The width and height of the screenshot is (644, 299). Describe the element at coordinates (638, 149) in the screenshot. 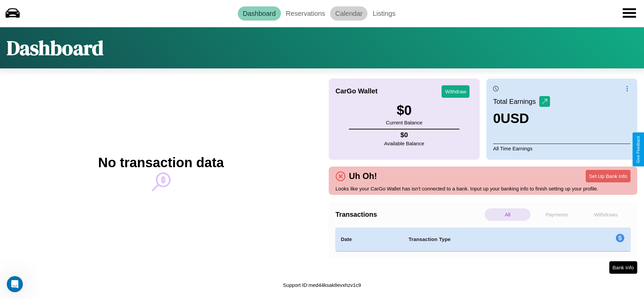

I see `div: Give Feedback` at that location.